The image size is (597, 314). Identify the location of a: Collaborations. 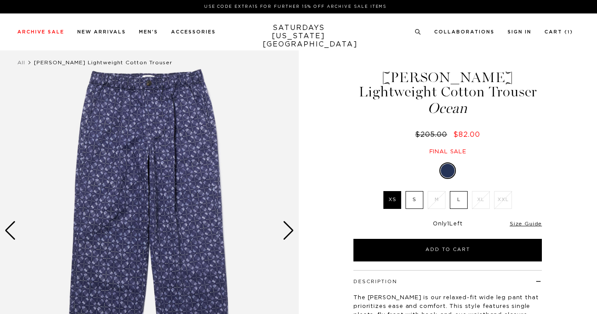
(464, 32).